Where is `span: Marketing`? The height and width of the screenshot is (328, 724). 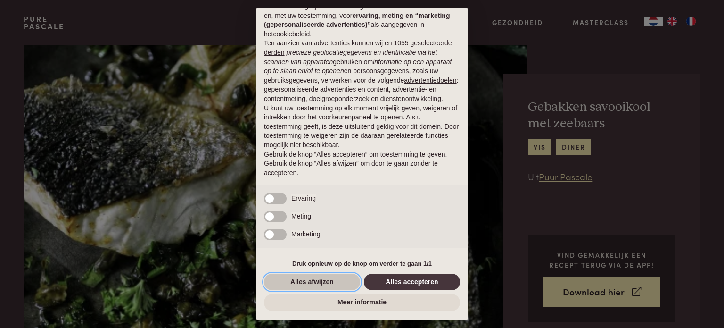 span: Marketing is located at coordinates (306, 234).